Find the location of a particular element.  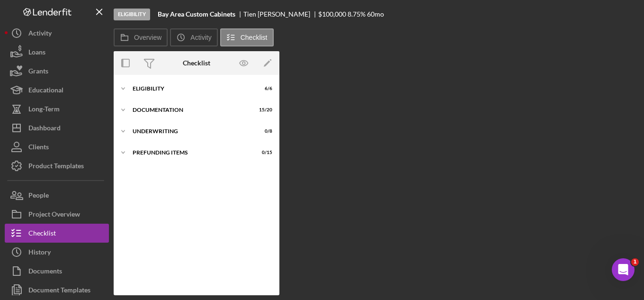

b: Bay Area Custom Cabinets is located at coordinates (197, 14).